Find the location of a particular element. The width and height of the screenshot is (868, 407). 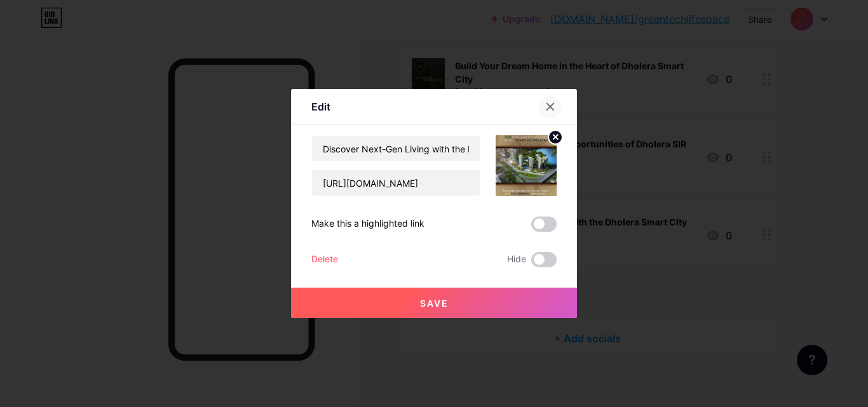

input: Title is located at coordinates (396, 149).